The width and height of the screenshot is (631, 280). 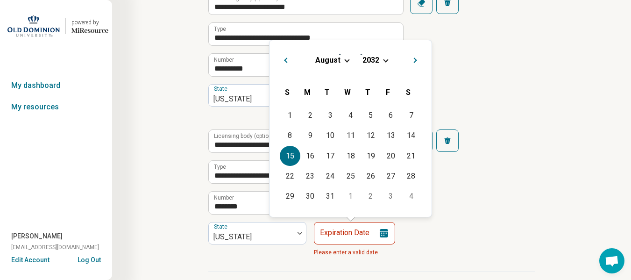 I want to click on div: Choose Date, so click(x=350, y=128).